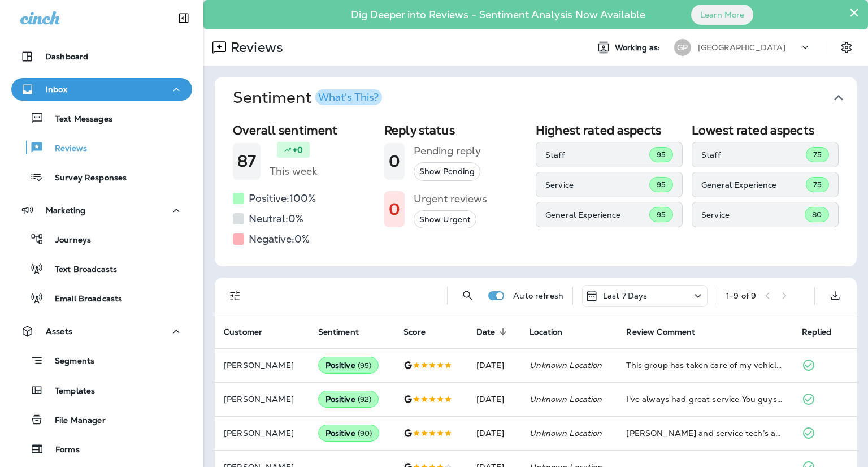 The height and width of the screenshot is (467, 868). What do you see at coordinates (102, 449) in the screenshot?
I see `button: Forms` at bounding box center [102, 449].